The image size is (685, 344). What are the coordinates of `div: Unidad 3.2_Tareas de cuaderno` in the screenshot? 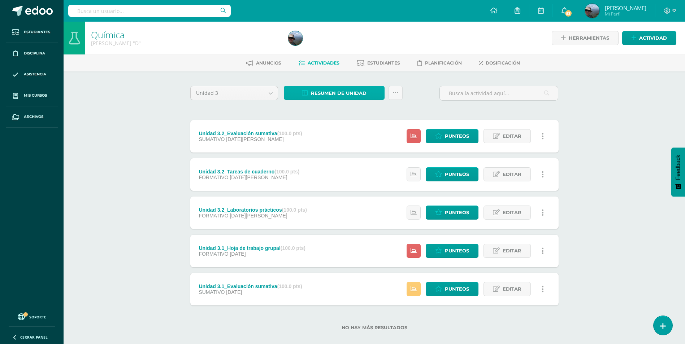 It's located at (249, 172).